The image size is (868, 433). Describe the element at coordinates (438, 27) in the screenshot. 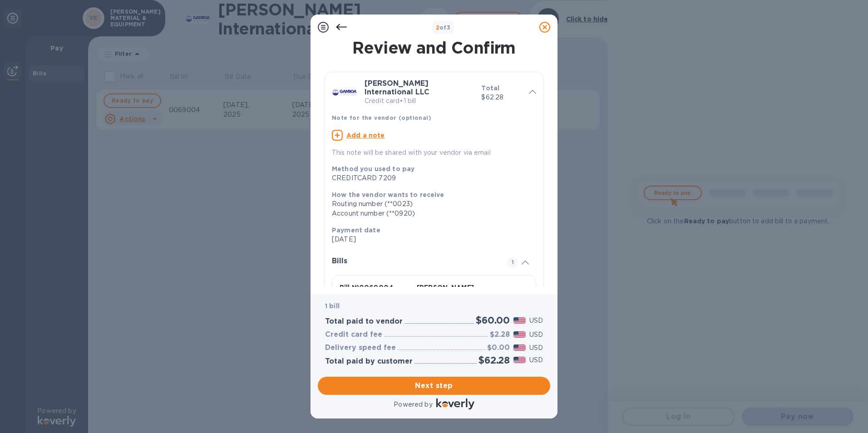

I see `span: 2` at that location.